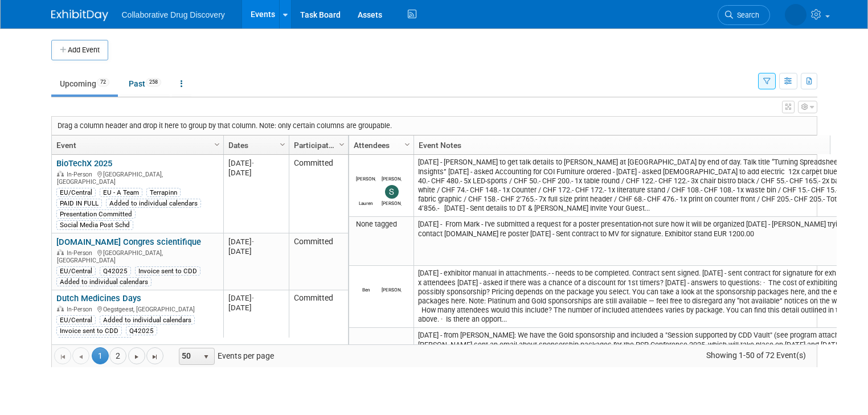 The width and height of the screenshot is (868, 415). I want to click on div: Dimitris Tsionos, so click(366, 178).